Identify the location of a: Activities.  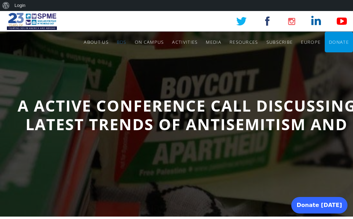
(185, 42).